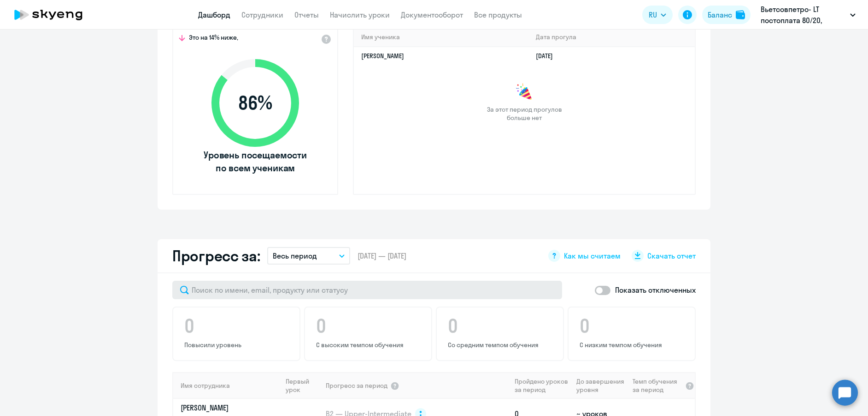 The height and width of the screenshot is (416, 868). Describe the element at coordinates (432, 15) in the screenshot. I see `a: Документооборот` at that location.